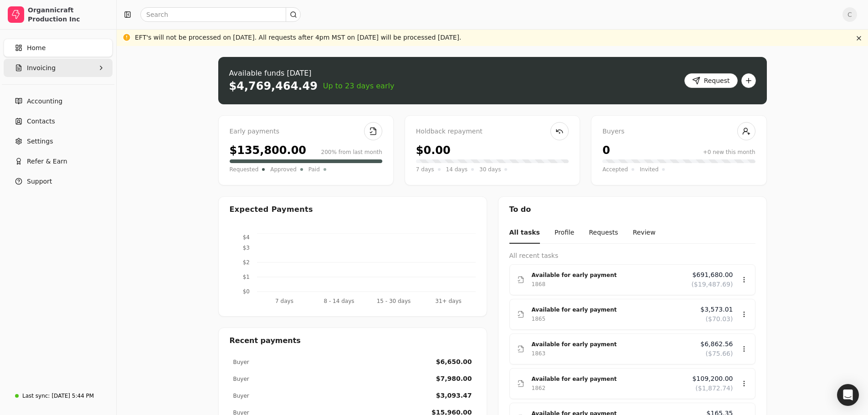 This screenshot has height=415, width=868. I want to click on div: Expected Payments, so click(271, 209).